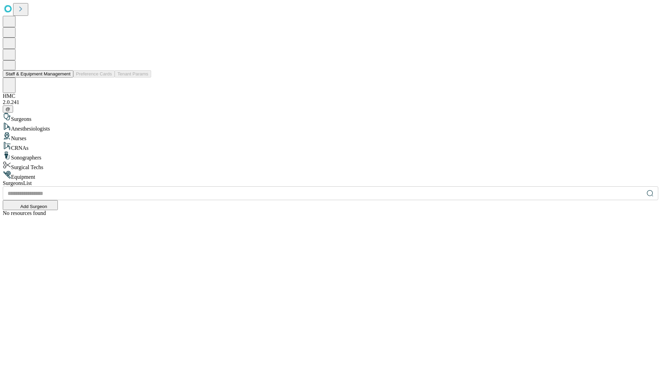 This screenshot has width=661, height=372. Describe the element at coordinates (331, 127) in the screenshot. I see `div: Anesthesiologists` at that location.